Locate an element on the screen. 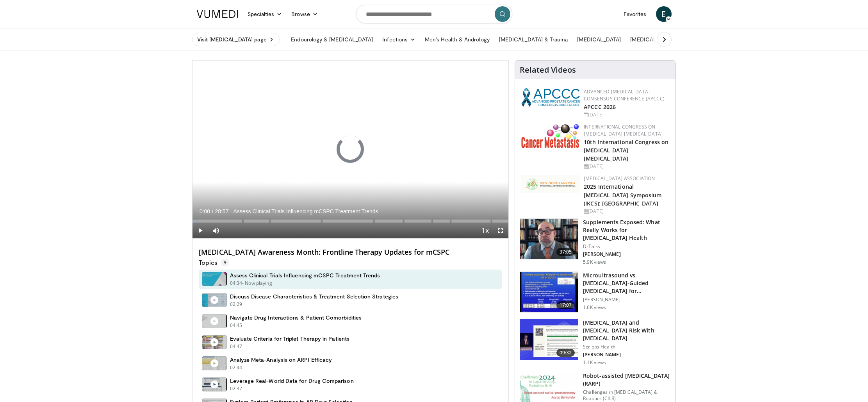 The height and width of the screenshot is (402, 868). img: 6ff8bc22-9509-4454-a4f8-ac79dd3b8976.png.150x105_q85_autocrop_double_scale_upscale_version-0.2.png is located at coordinates (551, 136).